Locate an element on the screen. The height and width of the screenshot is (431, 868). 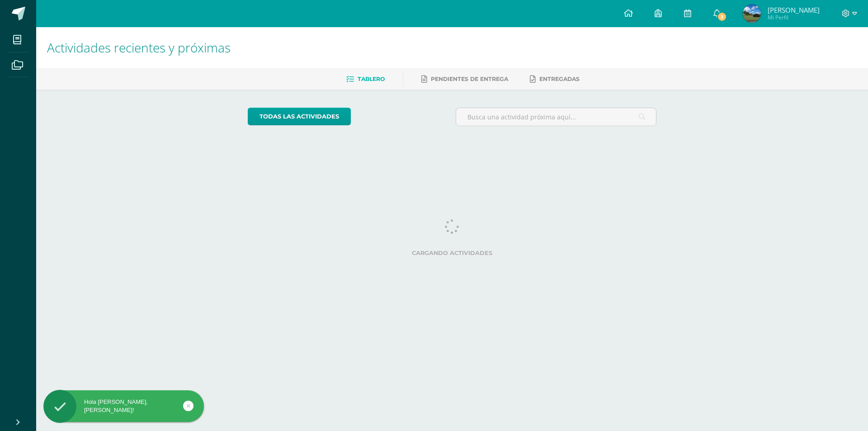
input: Busca una actividad próxima aquí... is located at coordinates (556, 116).